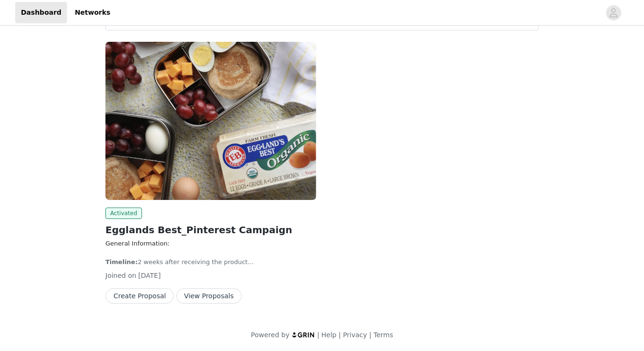 This screenshot has width=644, height=351. What do you see at coordinates (270, 334) in the screenshot?
I see `span: Powered by` at bounding box center [270, 334].